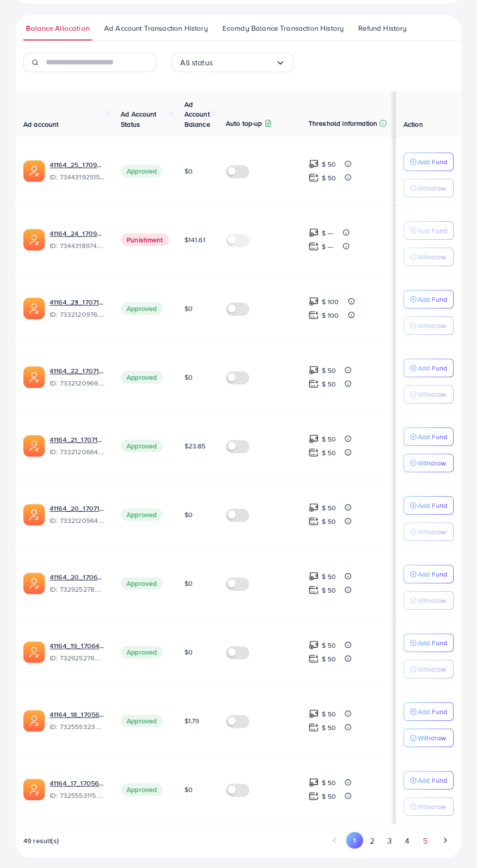 The image size is (477, 868). I want to click on span: Refund History, so click(382, 28).